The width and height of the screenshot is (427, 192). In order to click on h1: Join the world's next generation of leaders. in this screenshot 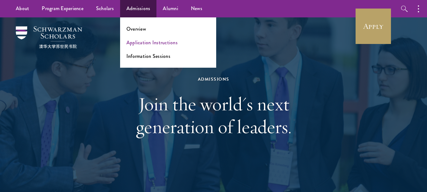, I will do `click(214, 115)`.